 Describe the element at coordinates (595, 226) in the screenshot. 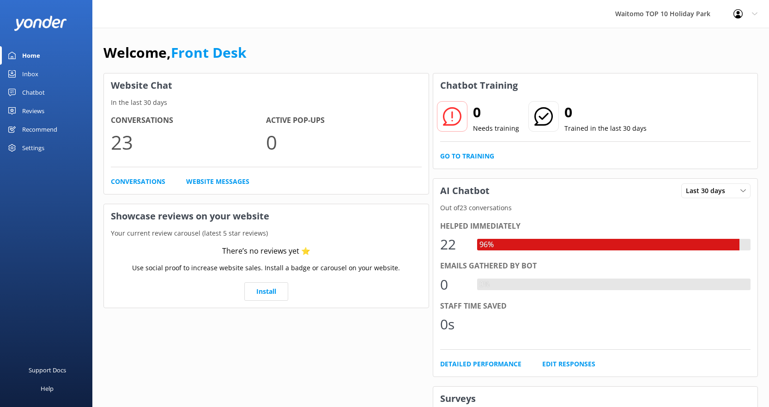

I see `div: Helped immediately` at that location.